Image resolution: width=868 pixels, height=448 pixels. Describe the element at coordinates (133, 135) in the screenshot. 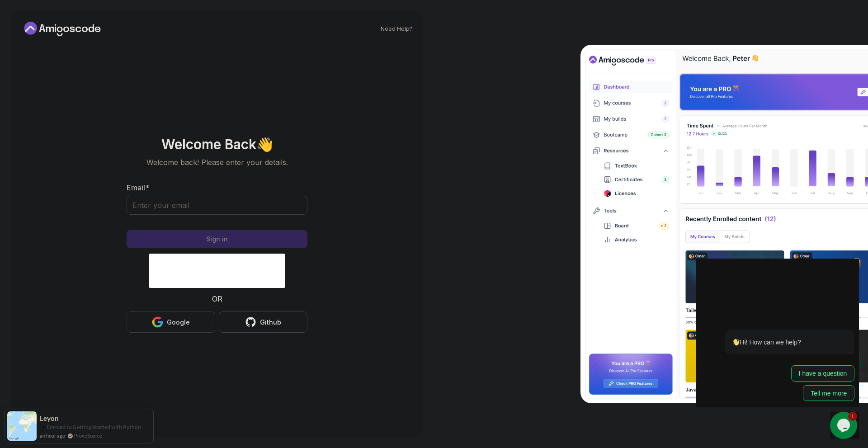

I see `button: Tell me more` at that location.